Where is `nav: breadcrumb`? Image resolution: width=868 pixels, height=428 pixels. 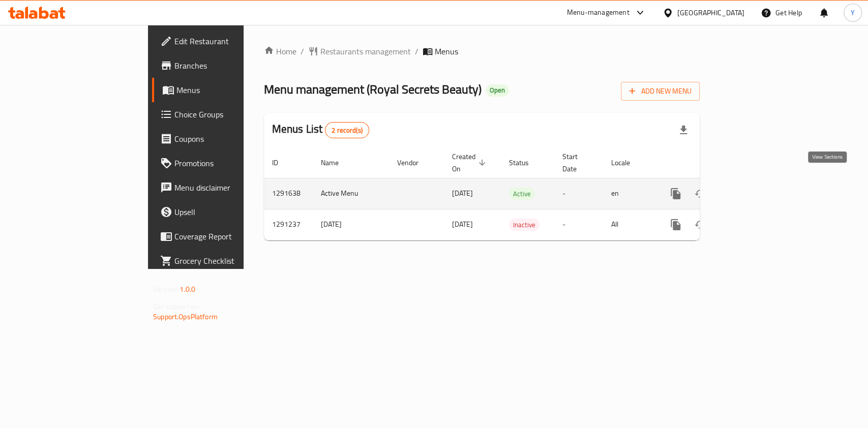
nav: breadcrumb is located at coordinates (481, 52).